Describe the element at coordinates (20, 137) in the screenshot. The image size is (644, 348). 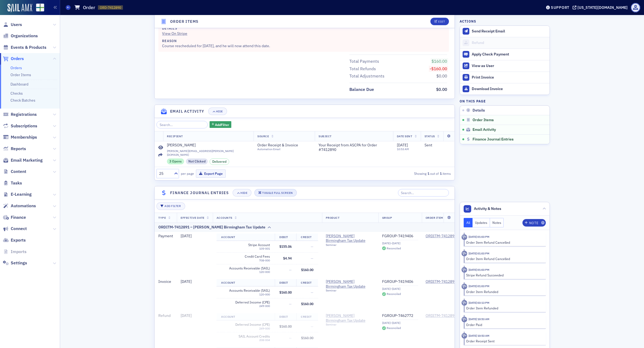
I see `a: Memberships` at that location.